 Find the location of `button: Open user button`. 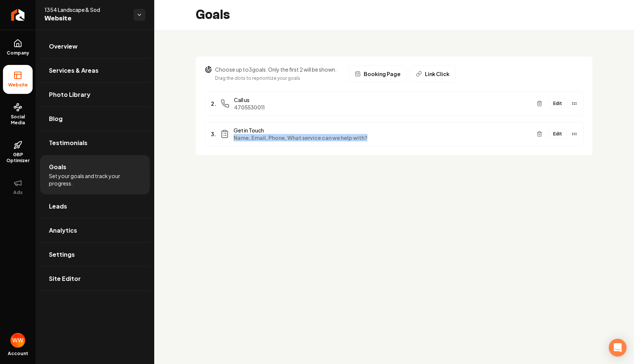

button: Open user button is located at coordinates (18, 340).